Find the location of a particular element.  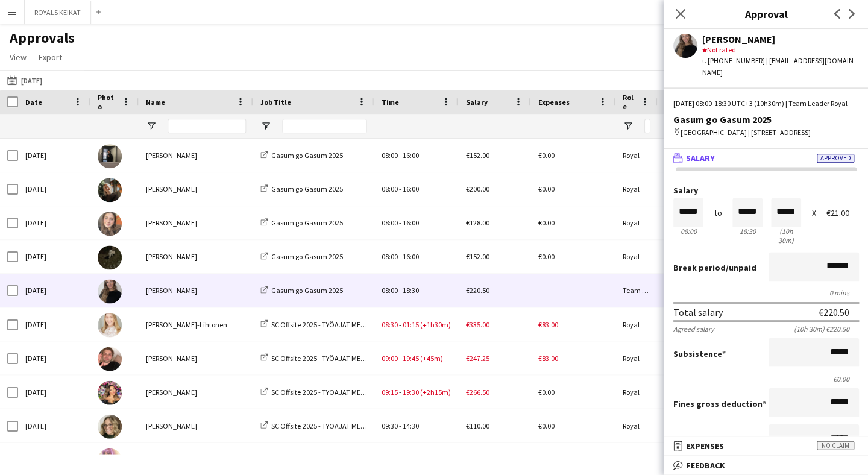

span: 09:00 is located at coordinates (389, 357).